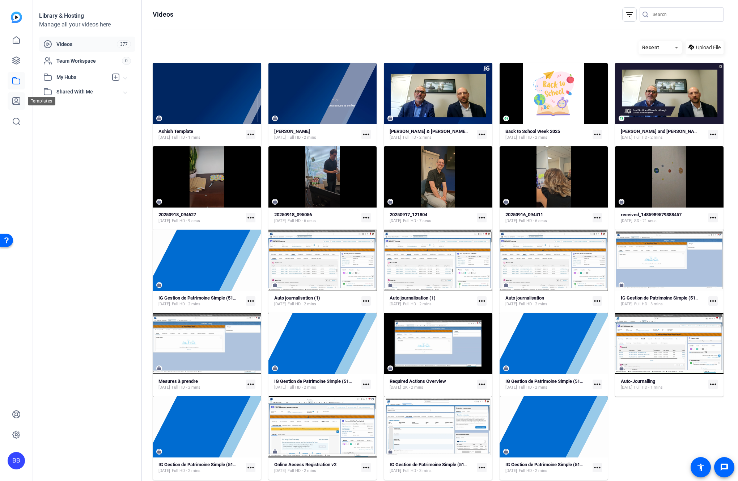  Describe the element at coordinates (177, 214) in the screenshot. I see `strong: 20250918_094627` at that location.